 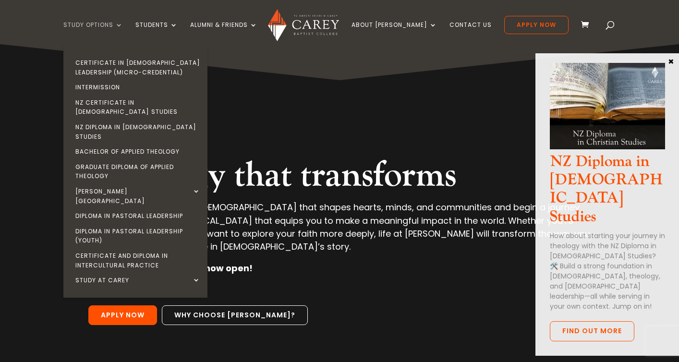 What do you see at coordinates (592, 331) in the screenshot?
I see `a: FInd out more` at bounding box center [592, 331].